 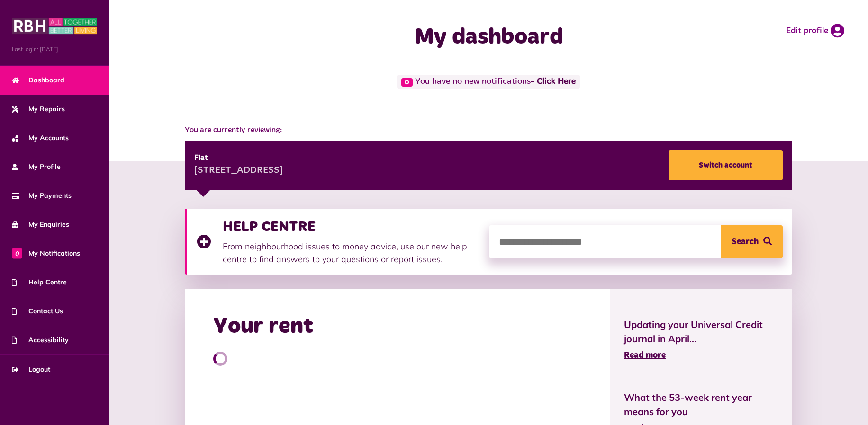 What do you see at coordinates (488, 81) in the screenshot?
I see `span: You have no new notifications` at bounding box center [488, 81].